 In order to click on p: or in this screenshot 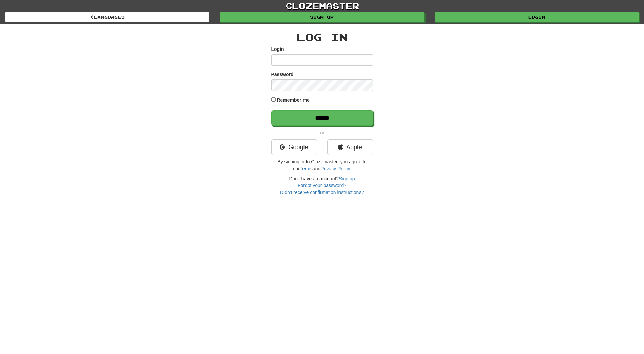, I will do `click(322, 133)`.